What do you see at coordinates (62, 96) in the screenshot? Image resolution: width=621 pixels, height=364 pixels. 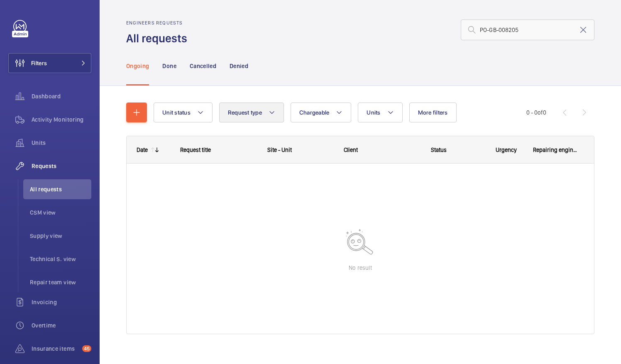 I see `span: Dashboard` at bounding box center [62, 96].